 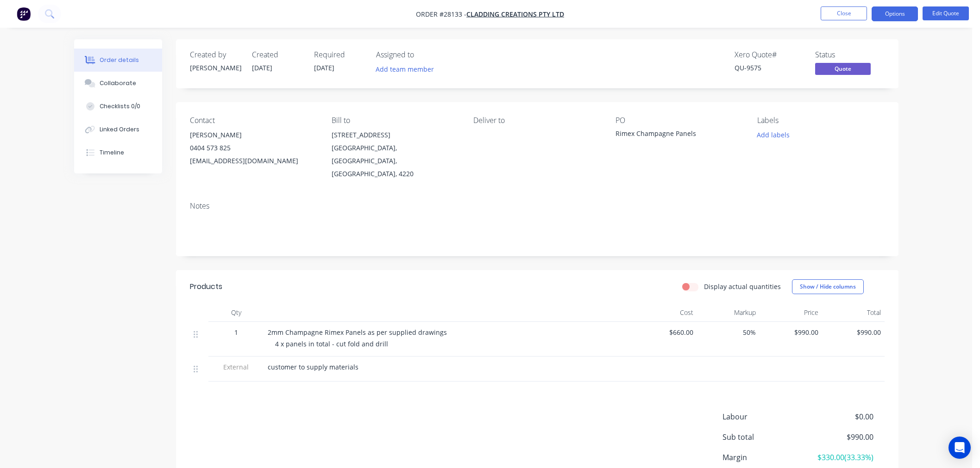 I want to click on div: QU-9575, so click(x=769, y=68).